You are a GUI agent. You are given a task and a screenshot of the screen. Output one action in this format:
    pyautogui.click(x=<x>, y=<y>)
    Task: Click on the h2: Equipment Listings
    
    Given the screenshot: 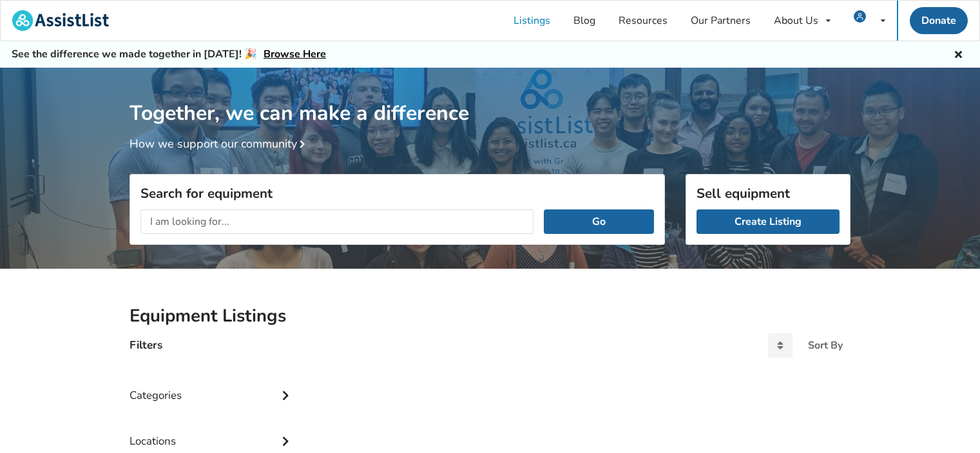 What is the action you would take?
    pyautogui.click(x=489, y=316)
    